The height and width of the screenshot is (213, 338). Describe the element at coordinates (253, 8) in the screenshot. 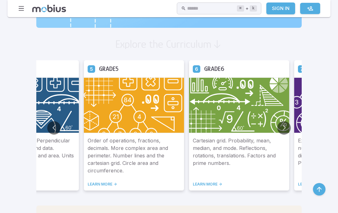

I see `kbd: k` at that location.